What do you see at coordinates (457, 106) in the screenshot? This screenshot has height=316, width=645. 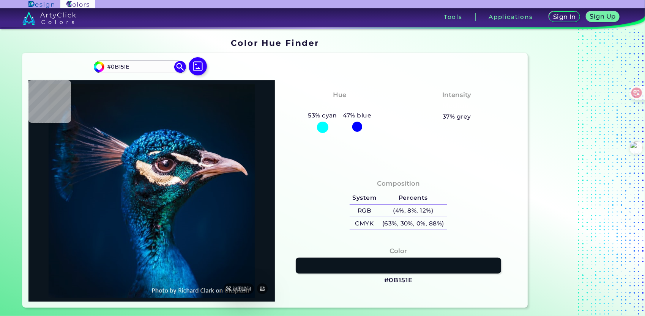 I see `h3: Medium` at bounding box center [457, 106].